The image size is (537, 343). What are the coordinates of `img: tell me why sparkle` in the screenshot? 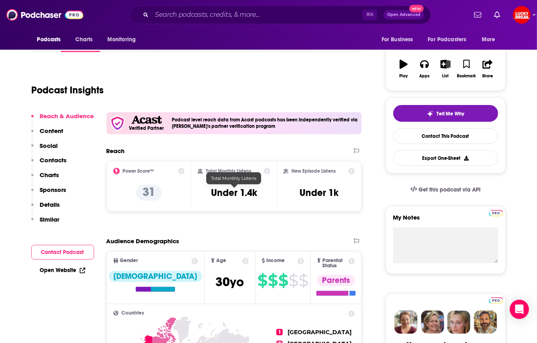 It's located at (430, 114).